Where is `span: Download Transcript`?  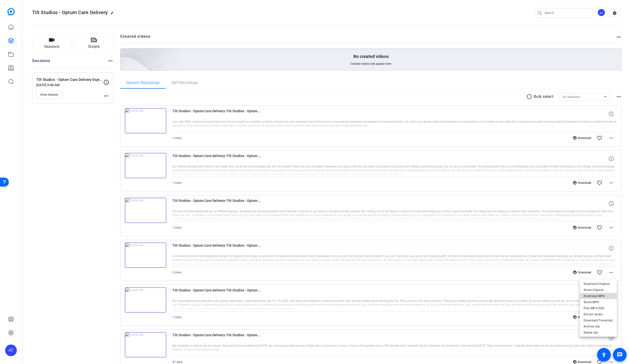
span: Download Transcript is located at coordinates (598, 321).